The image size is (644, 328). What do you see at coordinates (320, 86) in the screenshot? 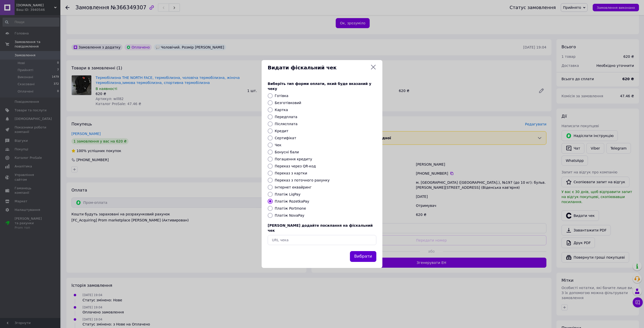
I see `span: Виберіть тип форми оплати, який буде вказаний у чеку` at bounding box center [320, 86].